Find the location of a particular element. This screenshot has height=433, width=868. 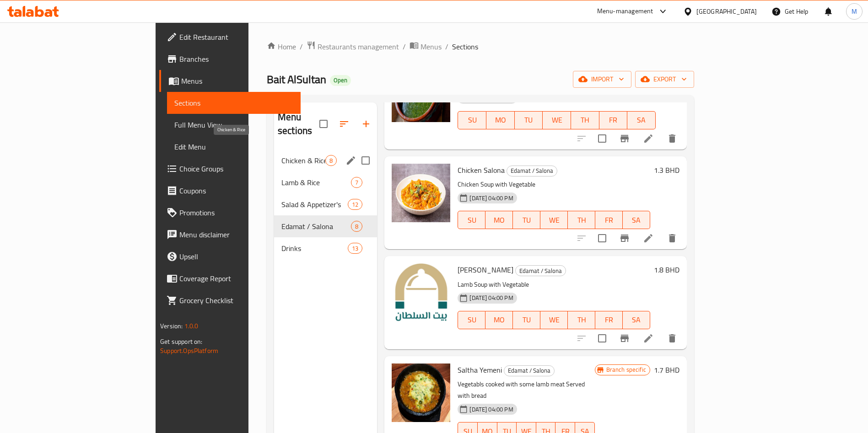

a: Promotions is located at coordinates (230, 212).